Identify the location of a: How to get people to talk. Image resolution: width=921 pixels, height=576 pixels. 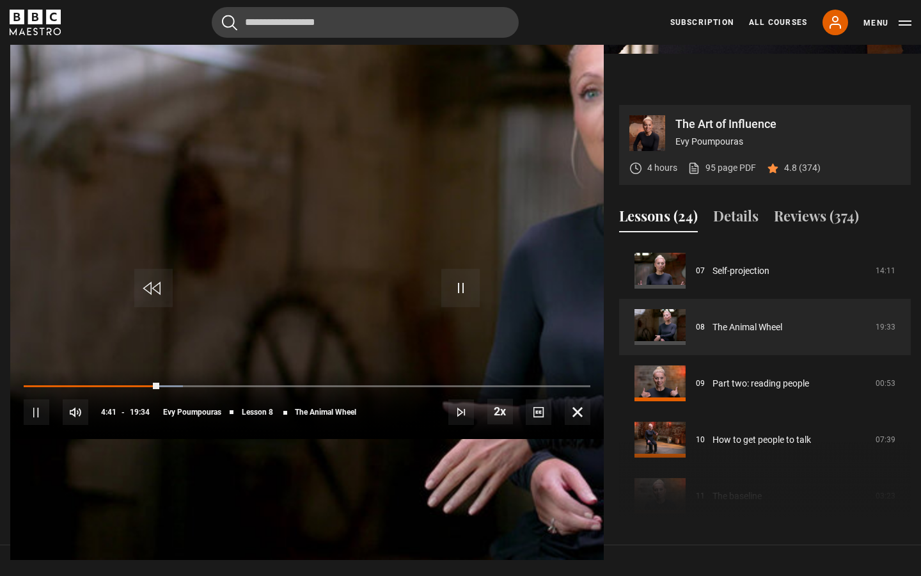
(762, 439).